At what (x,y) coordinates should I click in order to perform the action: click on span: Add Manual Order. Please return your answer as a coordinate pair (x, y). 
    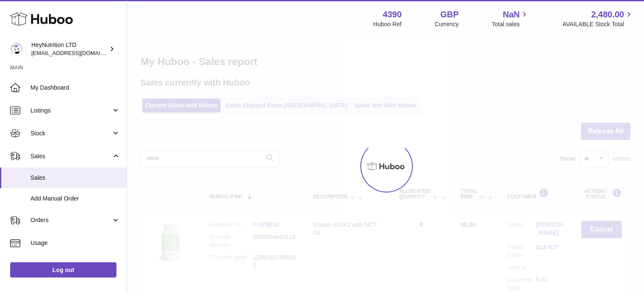
    Looking at the image, I should click on (76, 199).